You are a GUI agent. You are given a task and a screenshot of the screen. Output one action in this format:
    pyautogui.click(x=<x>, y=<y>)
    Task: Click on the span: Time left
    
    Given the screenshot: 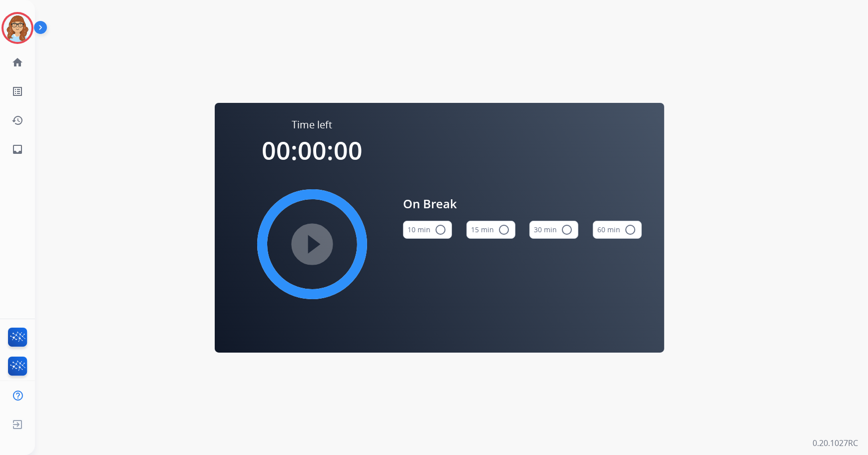 What is the action you would take?
    pyautogui.click(x=312, y=125)
    